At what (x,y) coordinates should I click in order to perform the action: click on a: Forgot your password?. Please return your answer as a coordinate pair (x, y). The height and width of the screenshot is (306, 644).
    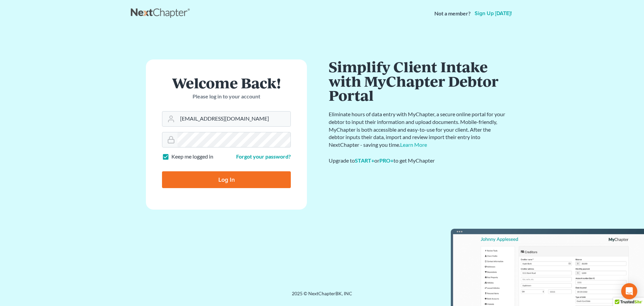
    Looking at the image, I should click on (263, 156).